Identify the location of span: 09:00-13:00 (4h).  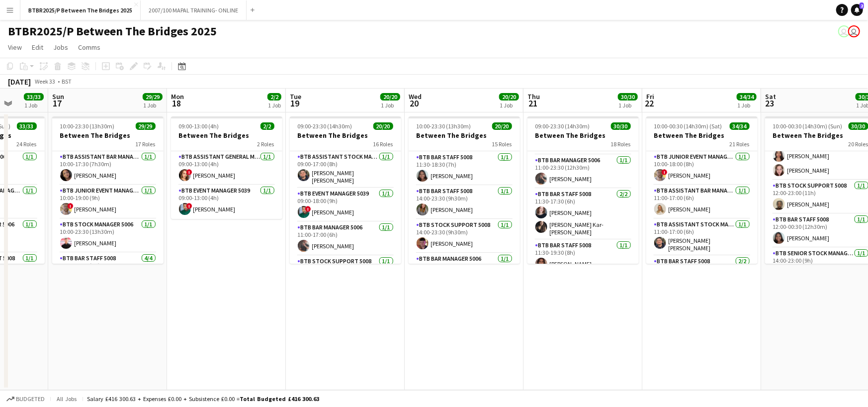
(199, 126).